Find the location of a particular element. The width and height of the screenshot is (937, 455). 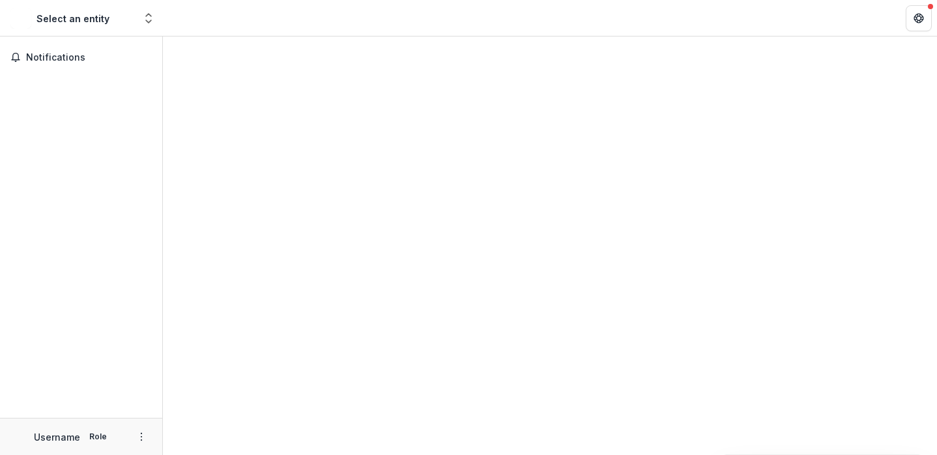

button: Open entity switcher is located at coordinates (149, 18).